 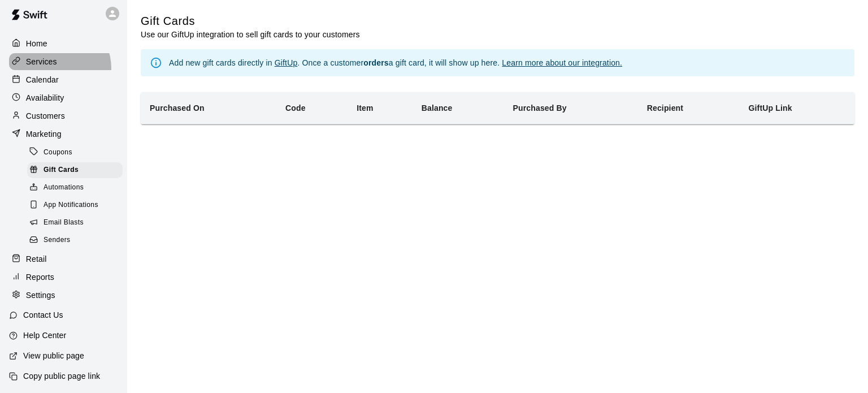 I want to click on a: Marketing, so click(x=63, y=134).